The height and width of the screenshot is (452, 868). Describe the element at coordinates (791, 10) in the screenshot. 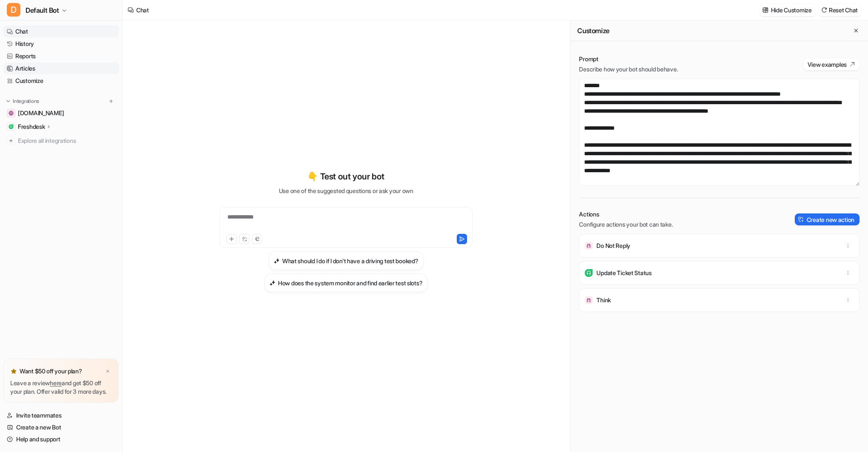

I see `p: Hide Customize` at that location.